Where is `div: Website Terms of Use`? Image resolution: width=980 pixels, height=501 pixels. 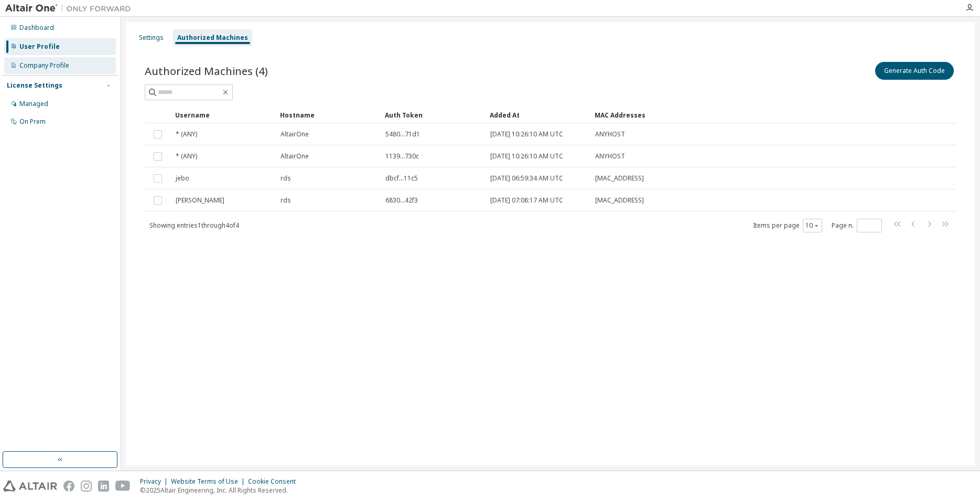
div: Website Terms of Use is located at coordinates (209, 482).